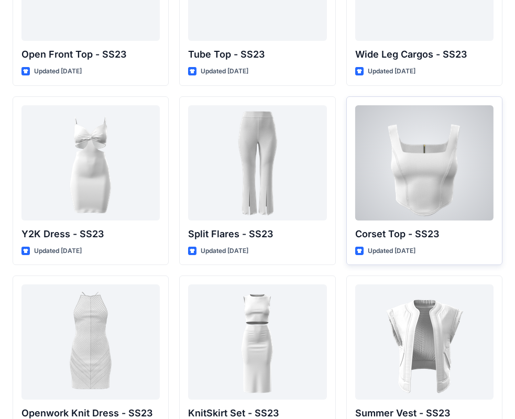  Describe the element at coordinates (257, 163) in the screenshot. I see `a: Split Flares - SS23` at that location.